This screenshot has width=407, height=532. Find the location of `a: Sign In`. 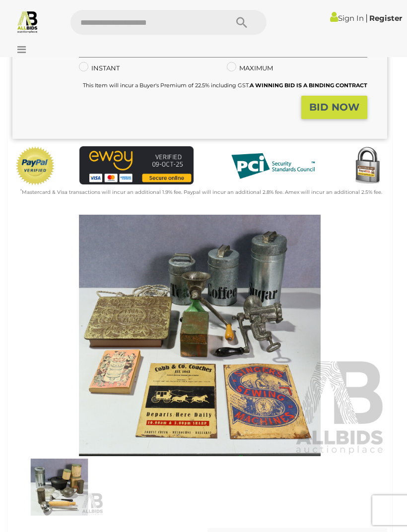

a: Sign In is located at coordinates (347, 18).